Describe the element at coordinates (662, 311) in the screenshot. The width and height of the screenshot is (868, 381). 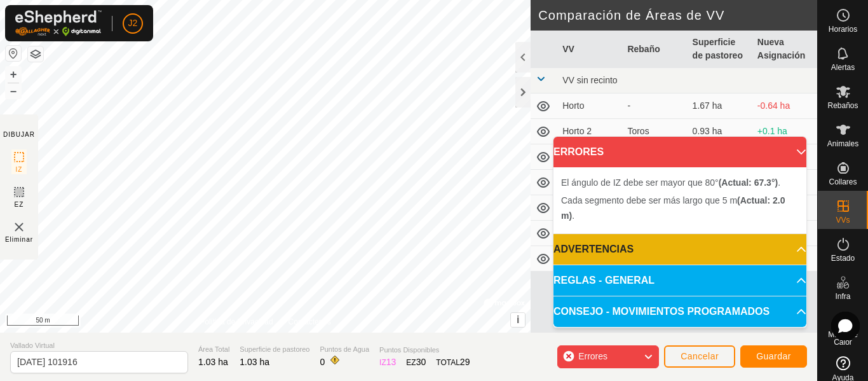
I see `span: CONSEJO - MOVIMIENTOS PROGRAMADOS` at that location.